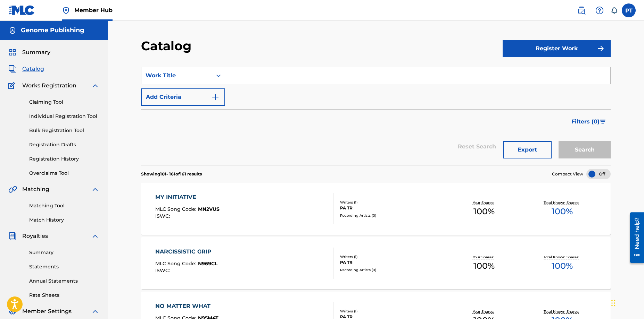 This screenshot has width=644, height=319. I want to click on button: Filters (0), so click(588, 122).